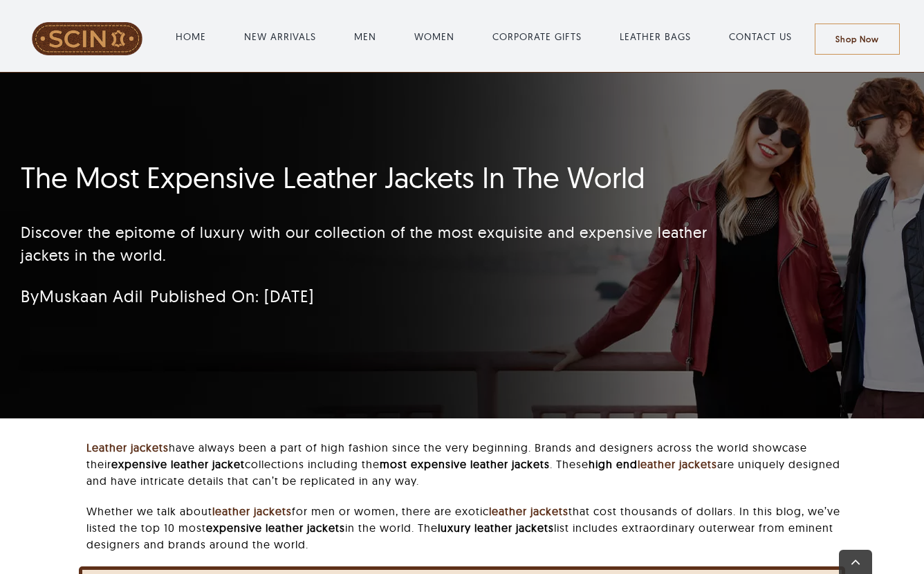 This screenshot has width=924, height=574. What do you see at coordinates (466, 464) in the screenshot?
I see `p: have always been a part of high fashion since the very beginning. Brands and designers across the...` at bounding box center [466, 464].